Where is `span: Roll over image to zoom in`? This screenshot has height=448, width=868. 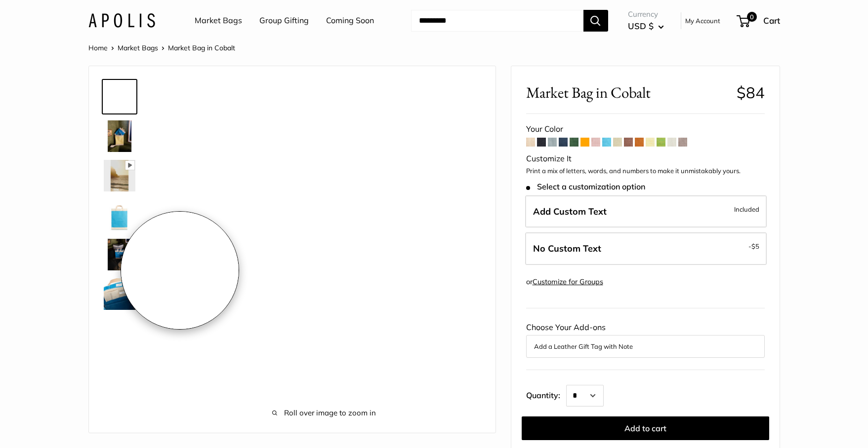
span: Roll over image to zoom in is located at coordinates (324, 413).